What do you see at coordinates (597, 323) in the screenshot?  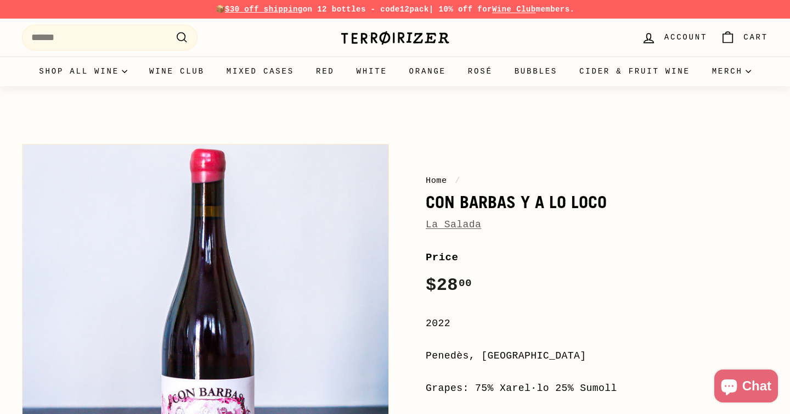 I see `div: 2022` at bounding box center [597, 323].